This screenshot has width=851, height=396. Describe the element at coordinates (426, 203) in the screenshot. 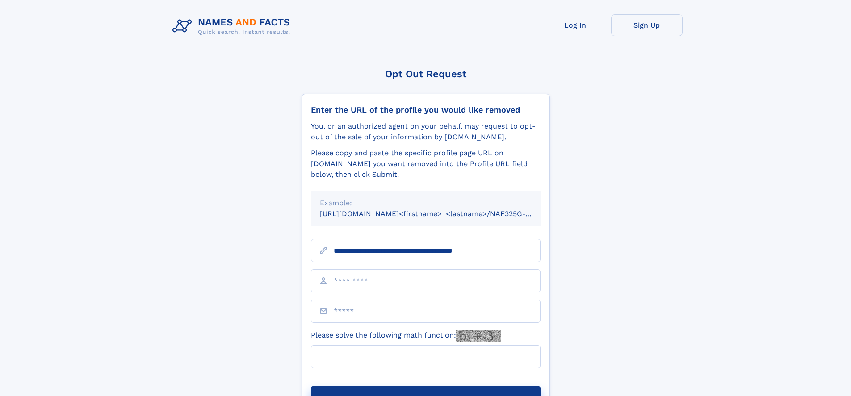

I see `div: Example:` at that location.